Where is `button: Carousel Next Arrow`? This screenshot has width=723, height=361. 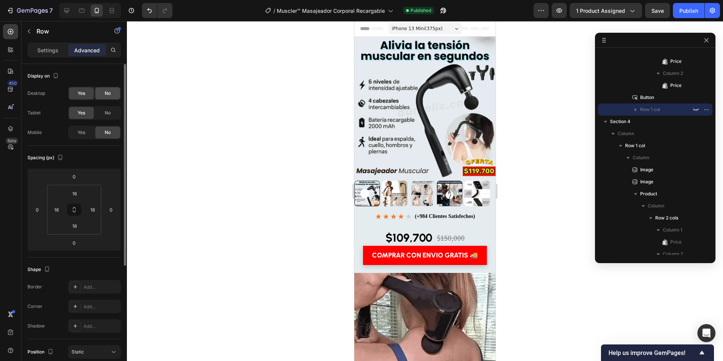
button: Carousel Next Arrow is located at coordinates (131, 173).